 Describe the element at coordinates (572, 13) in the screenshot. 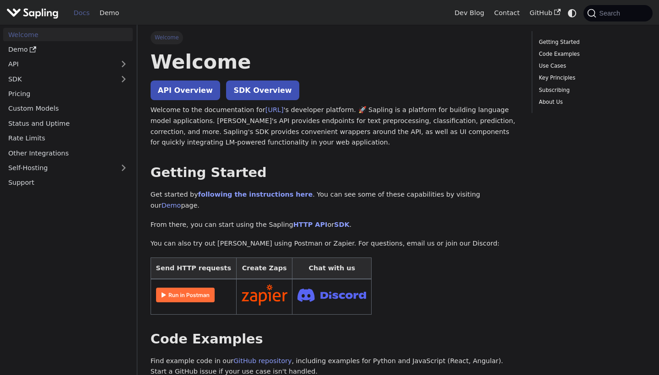

I see `button: Switch between dark and light mode (currently system mode)` at that location.